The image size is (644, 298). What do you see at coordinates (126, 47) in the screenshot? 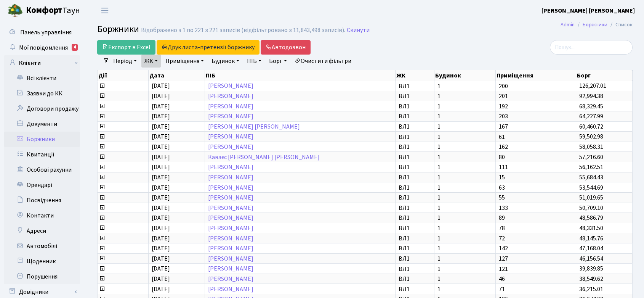
I see `a: Експорт в Excel` at bounding box center [126, 47].